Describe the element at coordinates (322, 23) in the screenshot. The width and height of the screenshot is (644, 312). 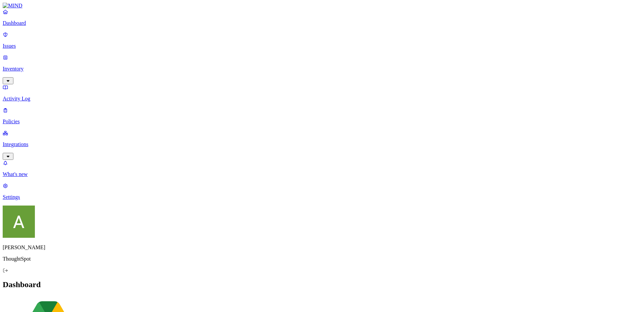
I see `p: Dashboard` at that location.